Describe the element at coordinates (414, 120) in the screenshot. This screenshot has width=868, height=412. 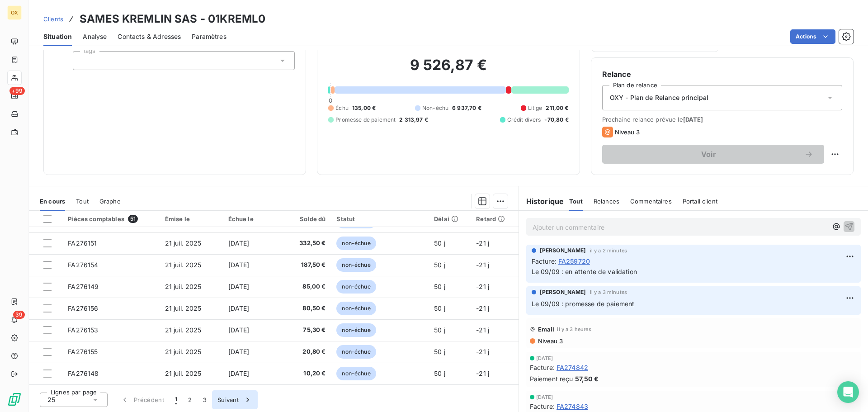
I see `span: 2 313,97 €` at that location.